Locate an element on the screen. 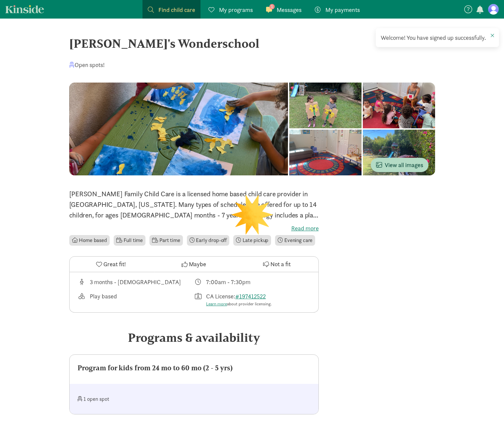  div: Age range for children that this provider cares for is located at coordinates (136, 282).